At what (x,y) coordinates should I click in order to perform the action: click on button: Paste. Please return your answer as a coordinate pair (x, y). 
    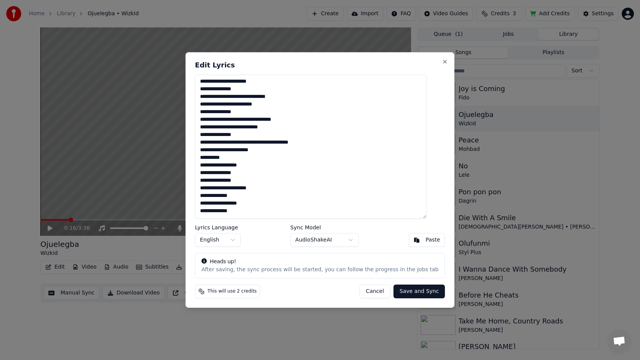
    Looking at the image, I should click on (427, 240).